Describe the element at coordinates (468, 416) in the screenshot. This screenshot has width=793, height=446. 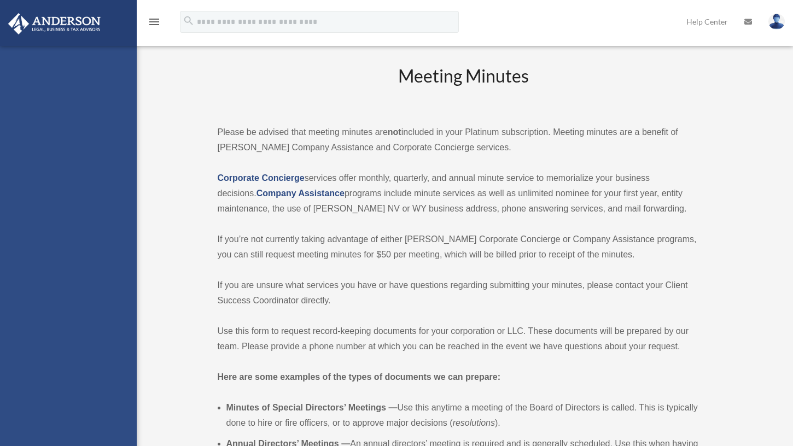
I see `li: Use this anytime a meeting of the Board of Directors is called. This is typically done to hire or...` at that location.